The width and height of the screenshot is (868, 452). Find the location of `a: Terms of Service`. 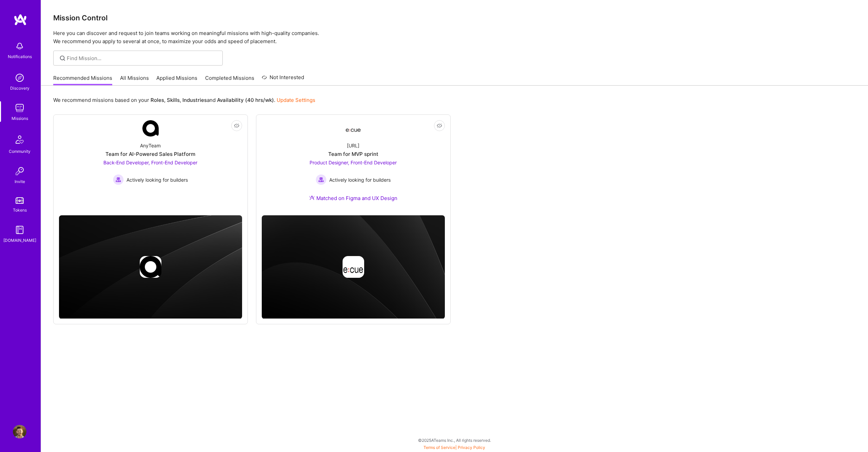

a: Terms of Service is located at coordinates (439, 447).